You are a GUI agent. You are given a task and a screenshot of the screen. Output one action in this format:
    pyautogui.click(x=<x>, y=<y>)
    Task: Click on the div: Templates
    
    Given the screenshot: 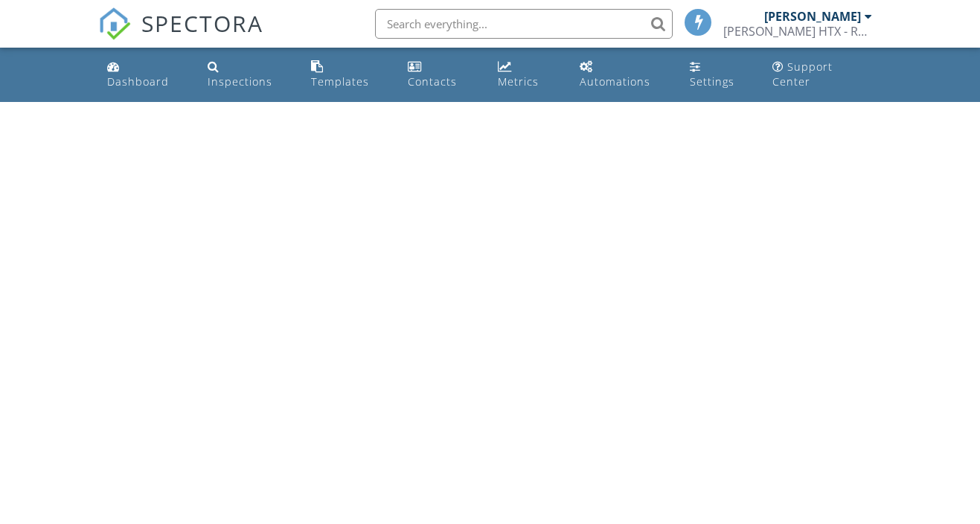 What is the action you would take?
    pyautogui.click(x=340, y=81)
    